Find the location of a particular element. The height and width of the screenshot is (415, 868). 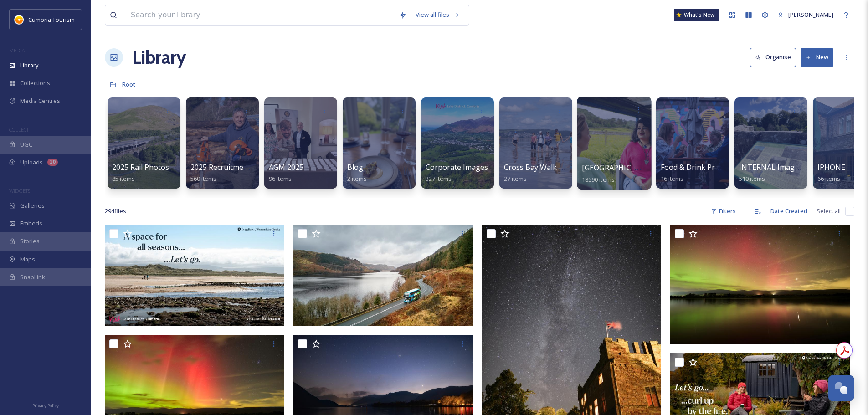

span: Blog is located at coordinates (355, 167).